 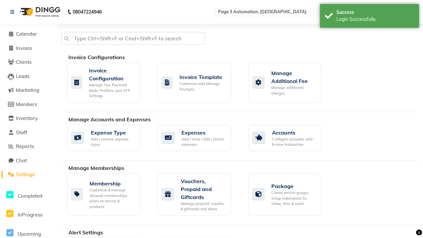 What do you see at coordinates (29, 76) in the screenshot?
I see `a: Leads` at bounding box center [29, 76].